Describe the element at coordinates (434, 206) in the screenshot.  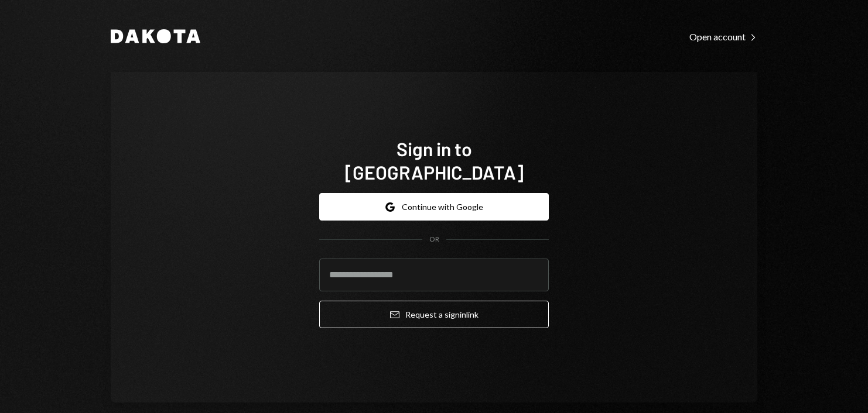
I see `button: Continue with Google` at that location.